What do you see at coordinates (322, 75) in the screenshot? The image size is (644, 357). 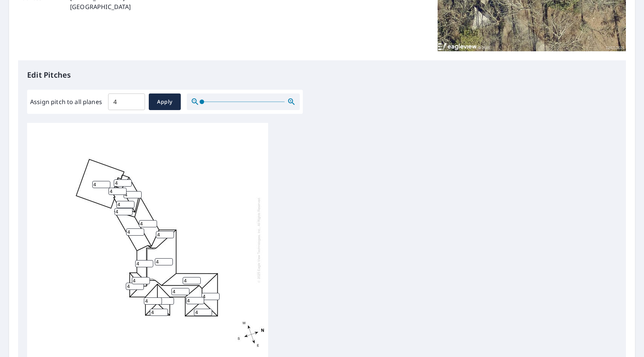 I see `p: Edit Pitches` at bounding box center [322, 75].